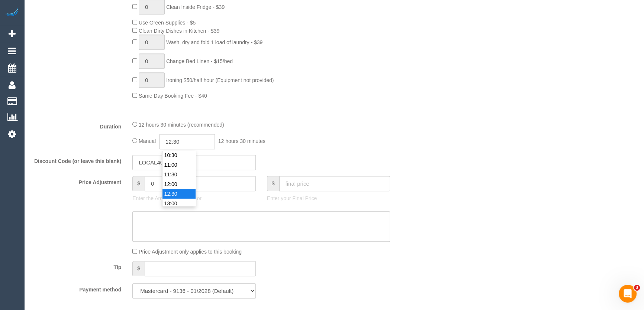 This screenshot has width=644, height=310. What do you see at coordinates (76, 266) in the screenshot?
I see `label: Tip` at bounding box center [76, 266].